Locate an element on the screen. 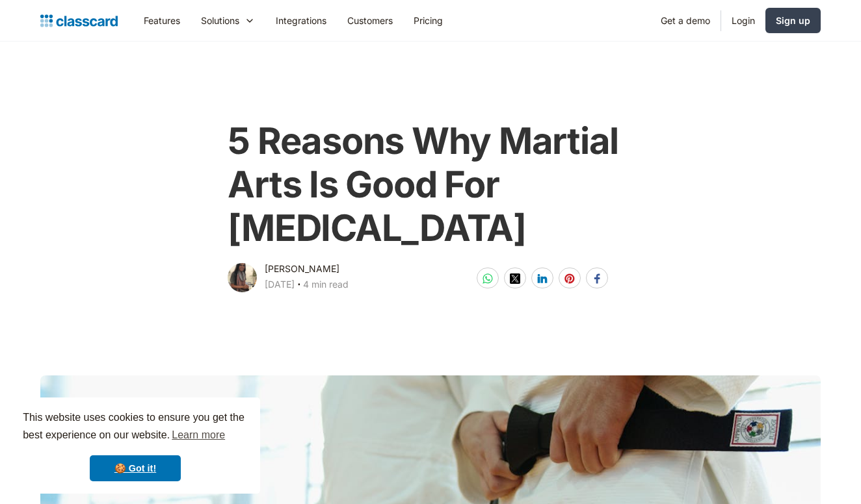 The image size is (861, 504). a: Customers is located at coordinates (370, 20).